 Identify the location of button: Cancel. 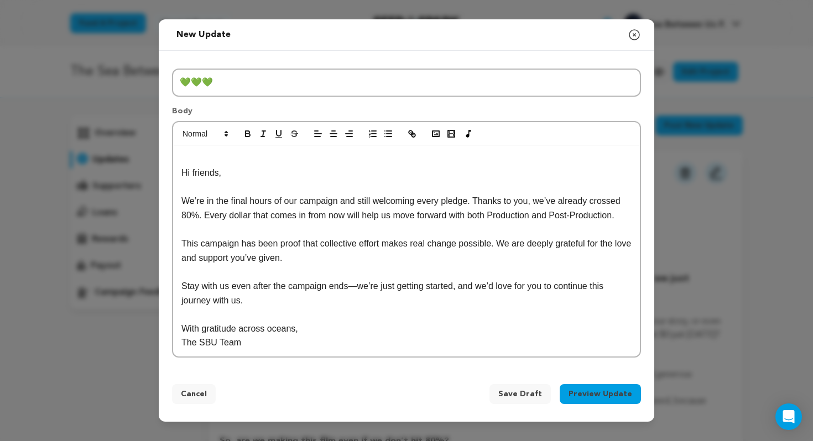
(193, 394).